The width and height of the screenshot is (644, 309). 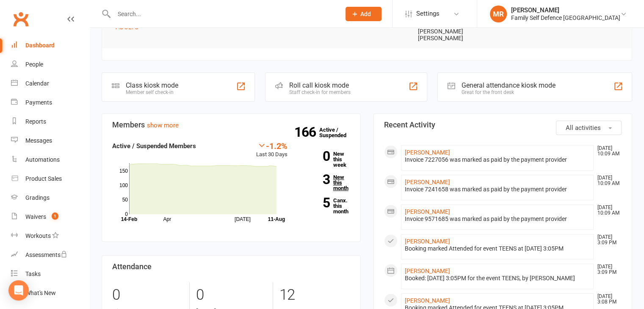 What do you see at coordinates (50, 198) in the screenshot?
I see `a: Gradings` at bounding box center [50, 198].